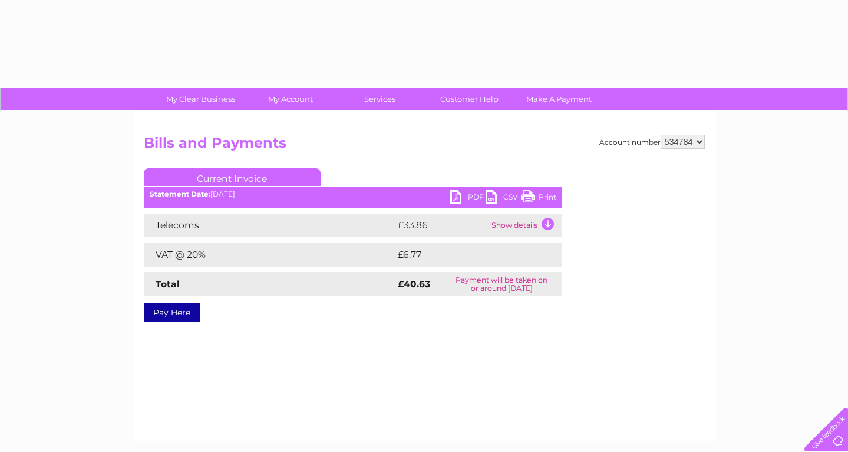 Image resolution: width=848 pixels, height=452 pixels. What do you see at coordinates (468, 199) in the screenshot?
I see `a: PDF` at bounding box center [468, 199].